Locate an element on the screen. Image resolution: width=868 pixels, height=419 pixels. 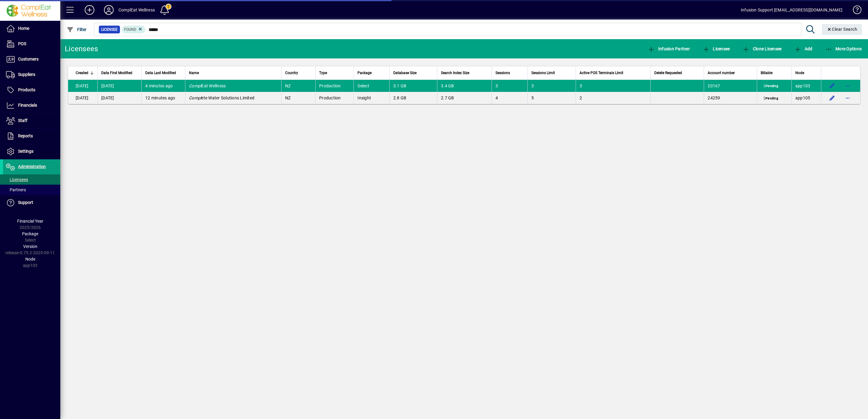
a: Suppliers is located at coordinates (32, 75).